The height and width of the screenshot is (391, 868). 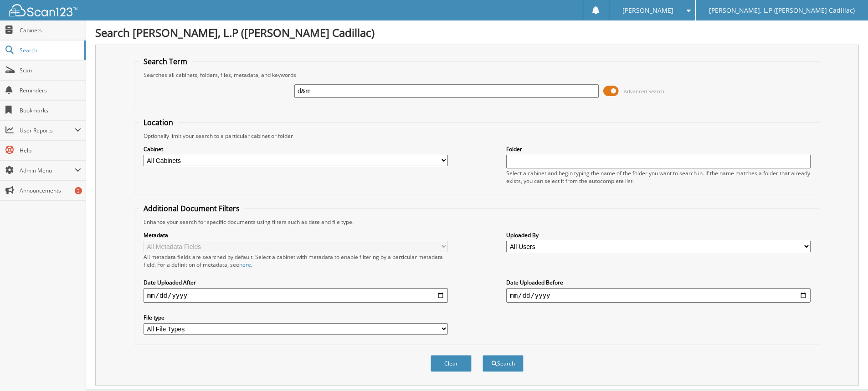 I want to click on label: Date Uploaded After, so click(x=296, y=282).